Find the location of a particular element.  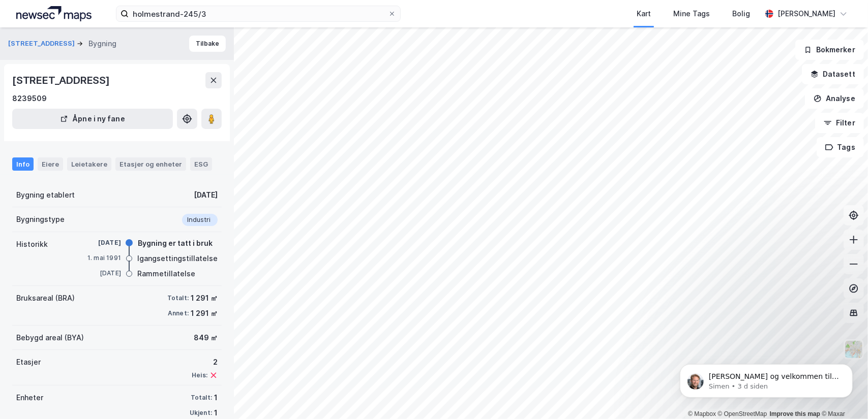

div: Bygning er tatt i bruk is located at coordinates (175, 244).